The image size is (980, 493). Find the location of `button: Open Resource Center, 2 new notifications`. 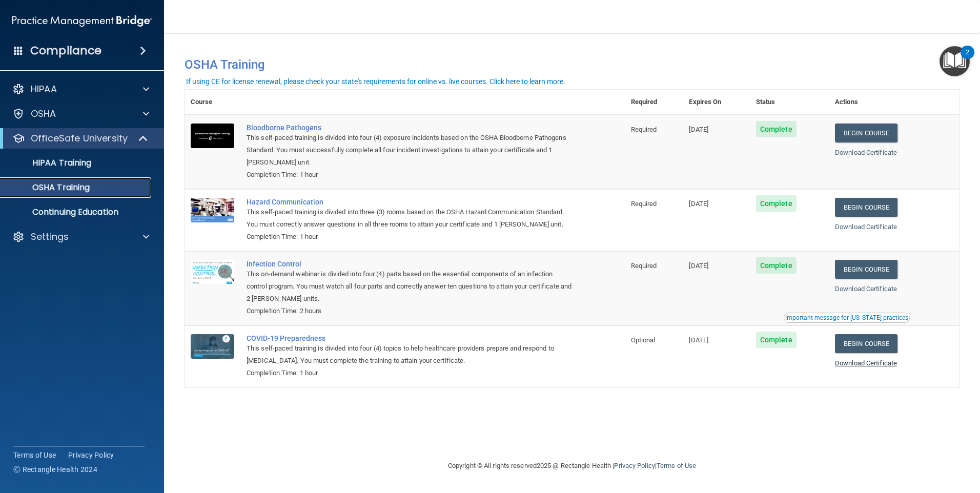

button: Open Resource Center, 2 new notifications is located at coordinates (955, 61).